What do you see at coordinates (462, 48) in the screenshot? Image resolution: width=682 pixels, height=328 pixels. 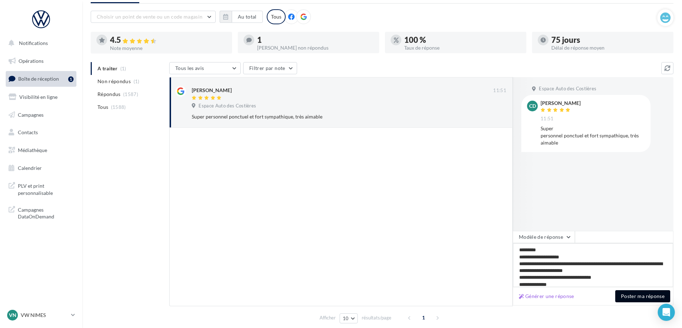 I see `div: Taux de réponse` at bounding box center [462, 48].